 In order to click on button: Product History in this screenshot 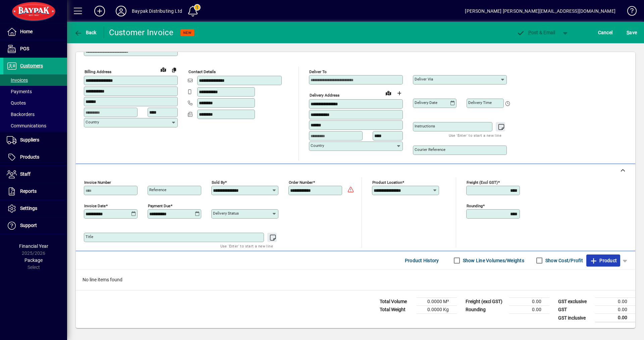, I will do `click(422, 261)`.